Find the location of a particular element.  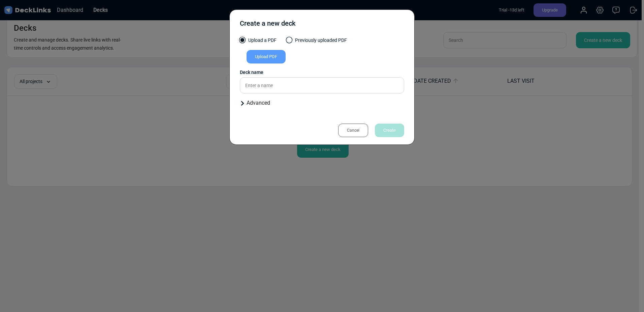

label: Upload a PDF is located at coordinates (258, 42).